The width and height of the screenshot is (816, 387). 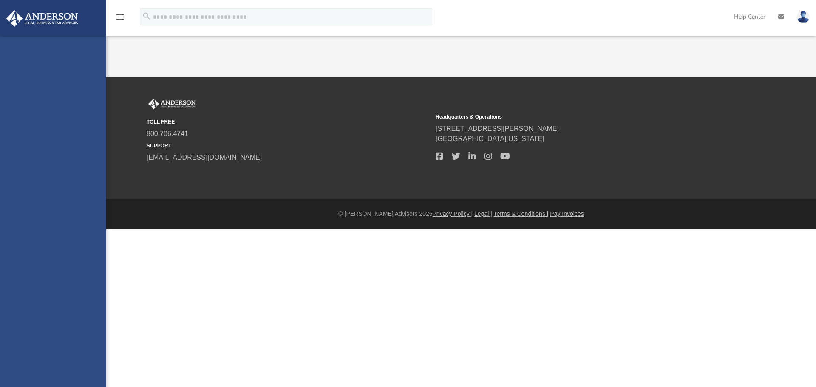 What do you see at coordinates (120, 17) in the screenshot?
I see `i: menu` at bounding box center [120, 17].